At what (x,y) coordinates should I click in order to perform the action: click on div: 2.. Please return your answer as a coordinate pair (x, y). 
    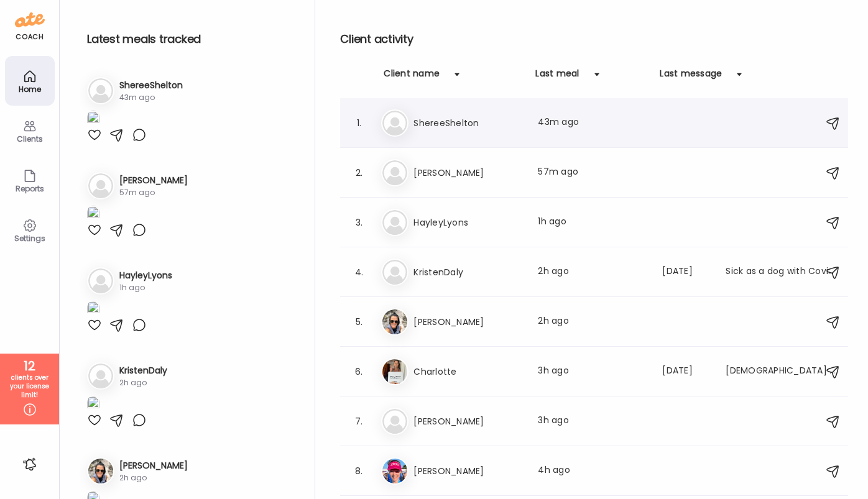
    Looking at the image, I should click on (358, 173).